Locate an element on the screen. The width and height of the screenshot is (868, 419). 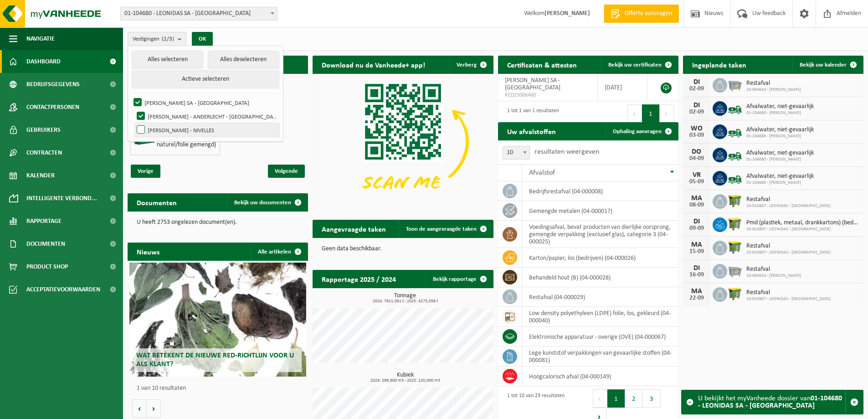
span: Bekijk uw certificaten is located at coordinates (635, 65).